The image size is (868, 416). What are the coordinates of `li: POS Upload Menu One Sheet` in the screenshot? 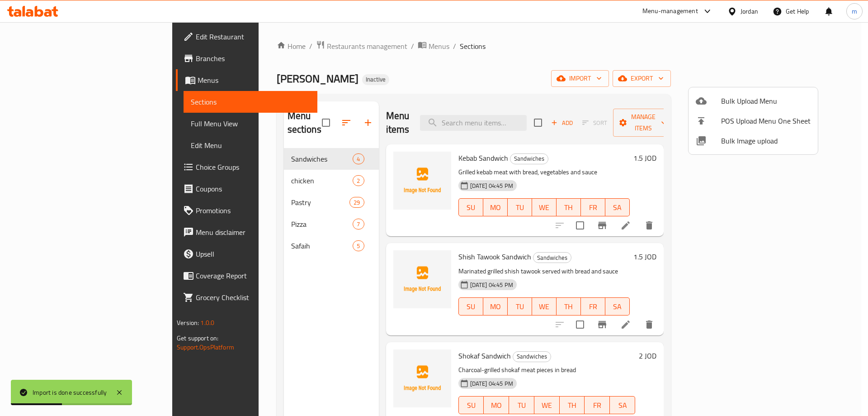 It's located at (753, 121).